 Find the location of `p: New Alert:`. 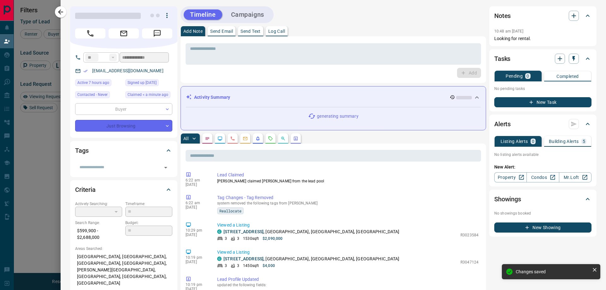

p: New Alert: is located at coordinates (542, 167).